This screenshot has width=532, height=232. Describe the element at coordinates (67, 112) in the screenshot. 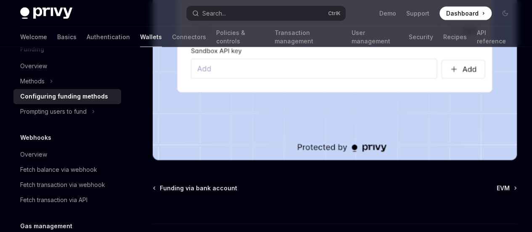

I see `button: Toggle Prompting users to fund section` at that location.